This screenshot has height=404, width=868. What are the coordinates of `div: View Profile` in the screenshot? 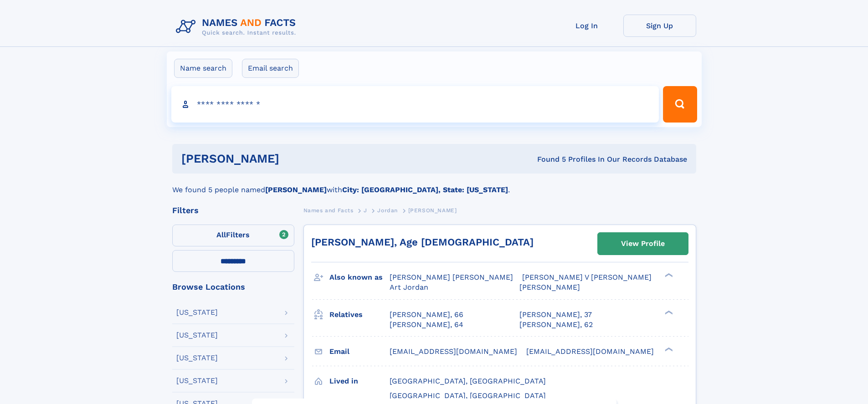 It's located at (643, 244).